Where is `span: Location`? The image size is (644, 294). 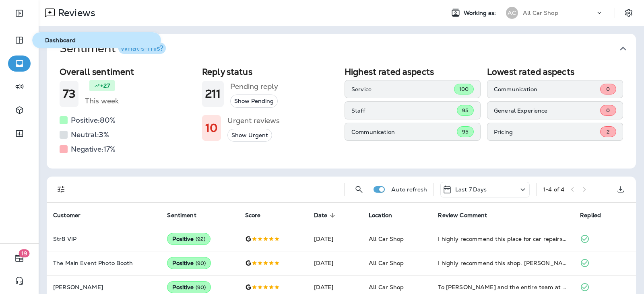 span: Location is located at coordinates (380, 215).